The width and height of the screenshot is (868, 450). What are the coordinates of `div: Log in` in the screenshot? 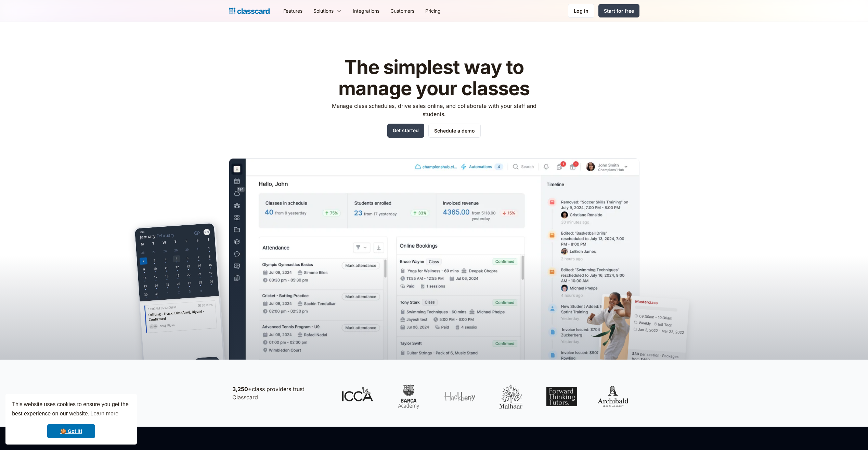 It's located at (581, 10).